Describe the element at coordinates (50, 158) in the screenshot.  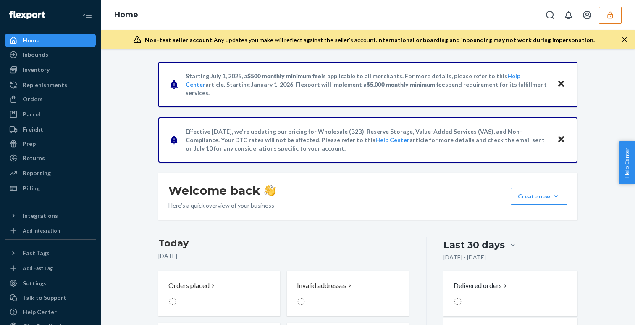
I see `a: Returns` at that location.